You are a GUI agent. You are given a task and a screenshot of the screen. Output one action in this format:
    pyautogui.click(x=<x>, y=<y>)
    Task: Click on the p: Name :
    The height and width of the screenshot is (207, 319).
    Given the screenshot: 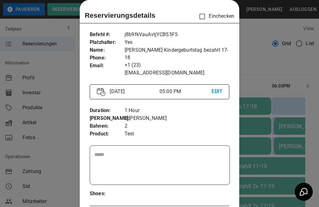 What is the action you would take?
    pyautogui.click(x=107, y=50)
    